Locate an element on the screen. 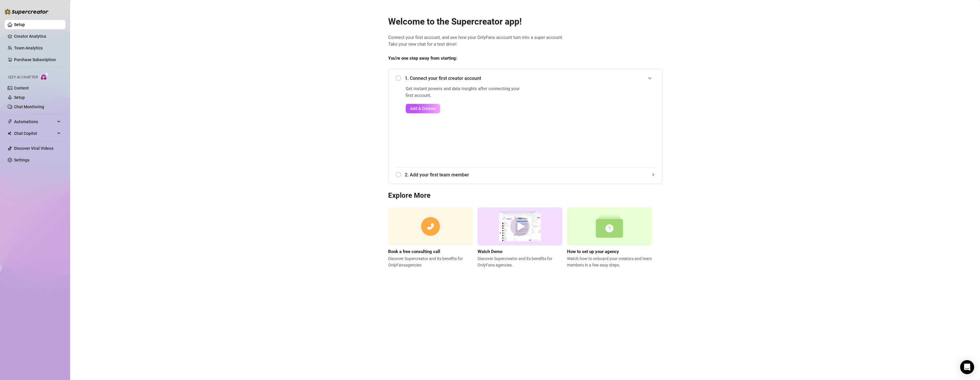  a: Creator Analytics is located at coordinates (38, 36).